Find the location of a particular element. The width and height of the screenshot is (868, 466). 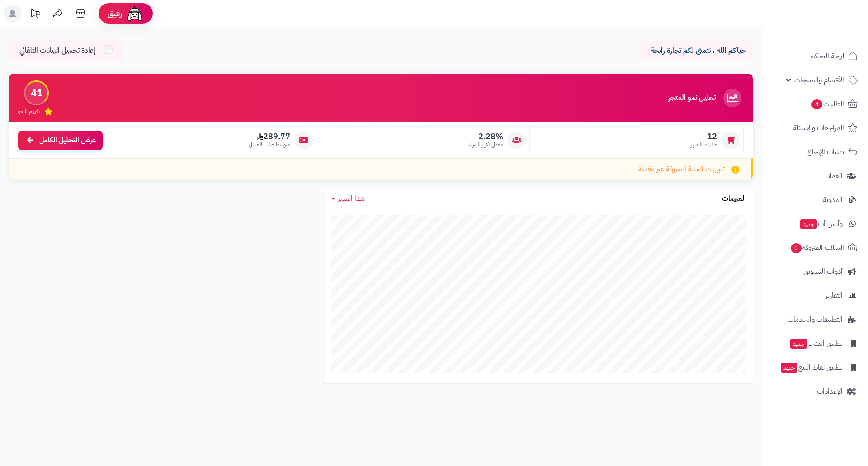

a: الطلبات4 is located at coordinates (814, 104).